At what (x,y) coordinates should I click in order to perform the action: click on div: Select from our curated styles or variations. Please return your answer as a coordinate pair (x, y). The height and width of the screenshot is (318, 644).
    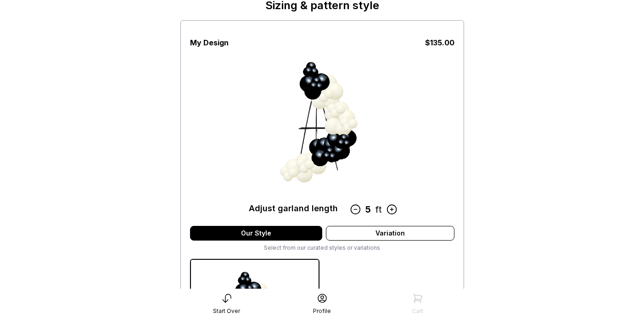
    Looking at the image, I should click on (323, 248).